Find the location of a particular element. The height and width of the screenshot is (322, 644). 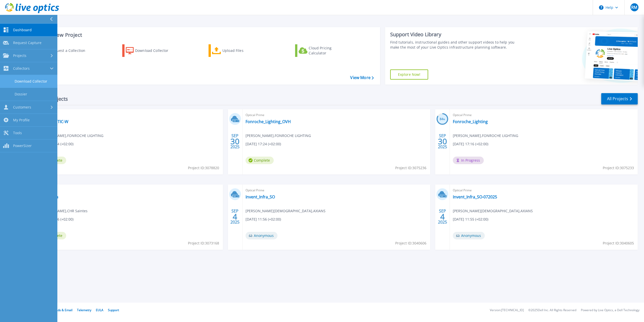

a: View More is located at coordinates (362, 78).